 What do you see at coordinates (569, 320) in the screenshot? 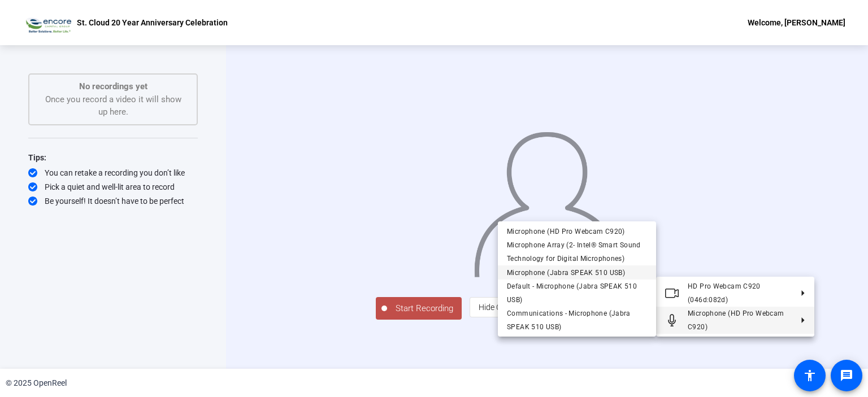
I see `span: Communications - Microphone (Jabra SPEAK 510 USB)` at bounding box center [569, 320].